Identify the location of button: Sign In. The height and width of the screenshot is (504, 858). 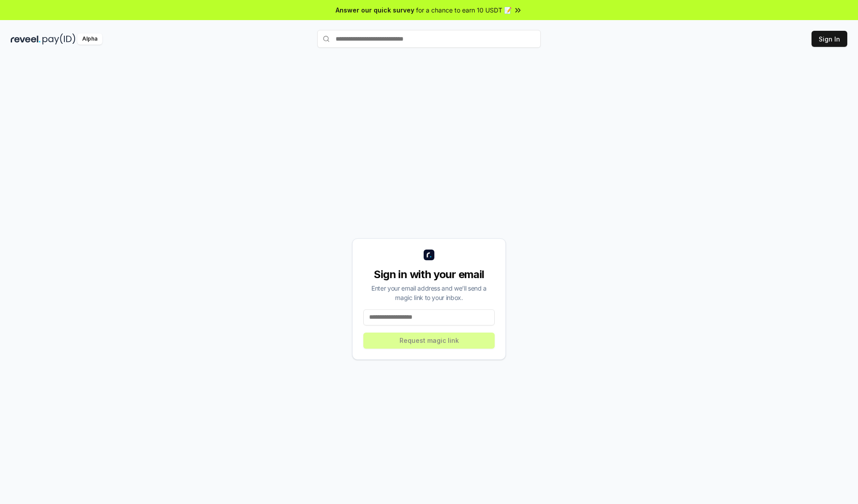
(829, 39).